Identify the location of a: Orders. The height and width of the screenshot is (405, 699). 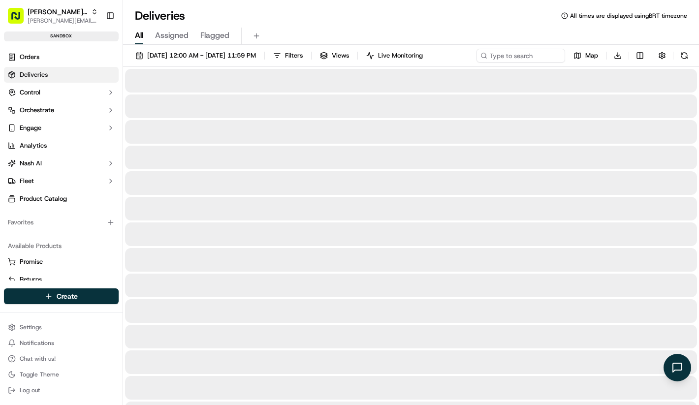
(61, 57).